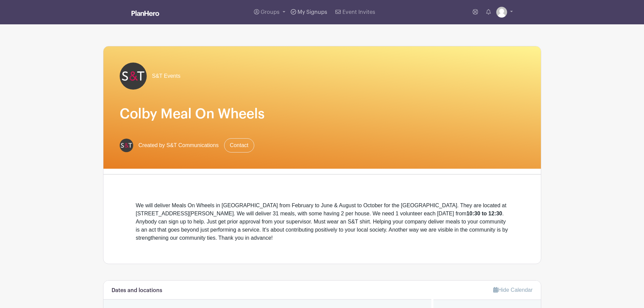  Describe the element at coordinates (312, 12) in the screenshot. I see `span: My Signups` at that location.